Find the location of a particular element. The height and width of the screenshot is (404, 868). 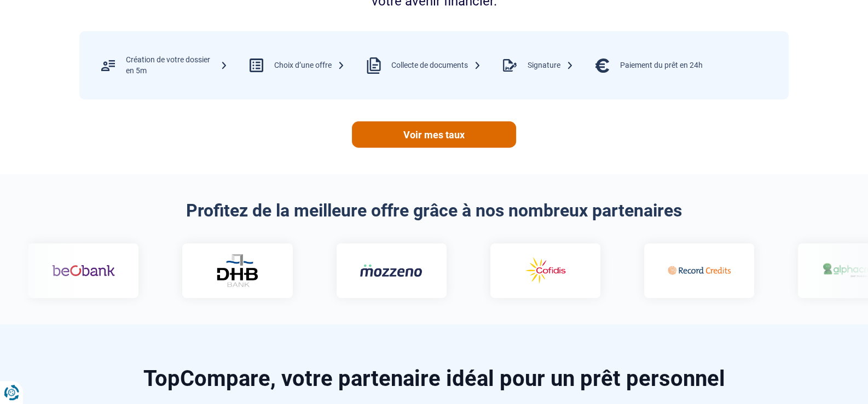

div: Signature is located at coordinates (551, 65).